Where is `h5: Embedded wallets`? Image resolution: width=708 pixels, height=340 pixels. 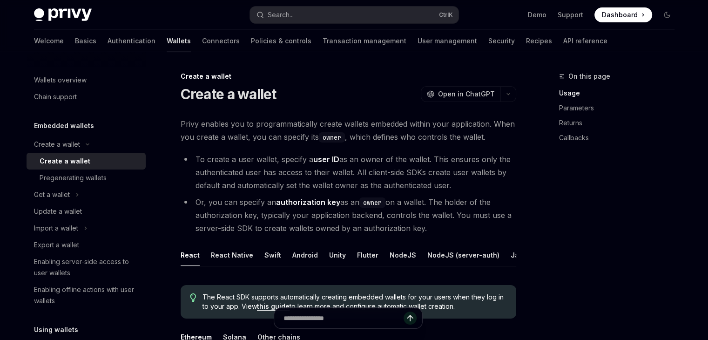
h5: Embedded wallets is located at coordinates (64, 126).